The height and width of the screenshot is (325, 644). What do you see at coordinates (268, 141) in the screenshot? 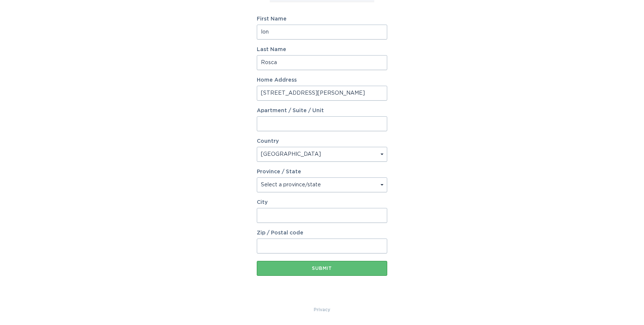
I see `label: Country` at bounding box center [268, 141].